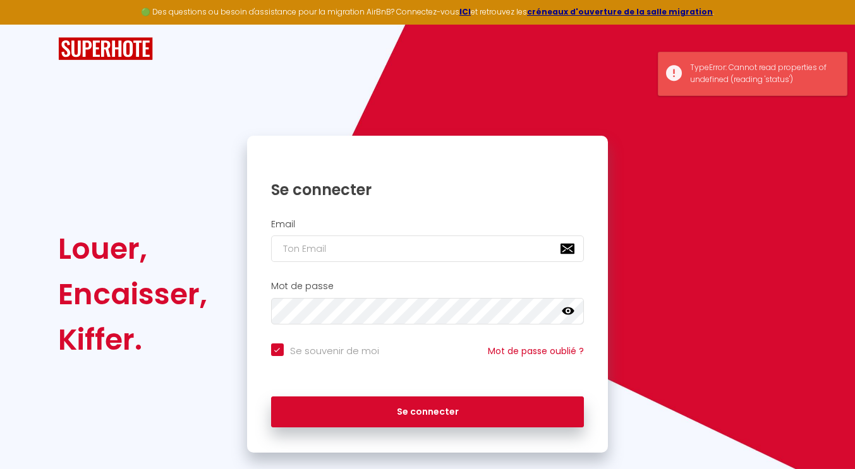 The width and height of the screenshot is (855, 469). What do you see at coordinates (620, 11) in the screenshot?
I see `strong: créneaux d'ouverture de la salle migration` at bounding box center [620, 11].